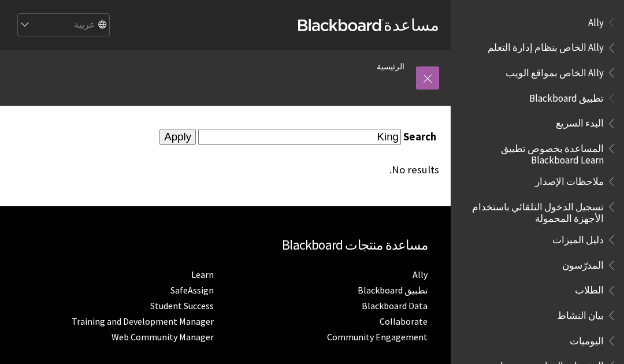 Image resolution: width=624 pixels, height=364 pixels. Describe the element at coordinates (368, 25) in the screenshot. I see `a: مساعدةBlackboard` at that location.